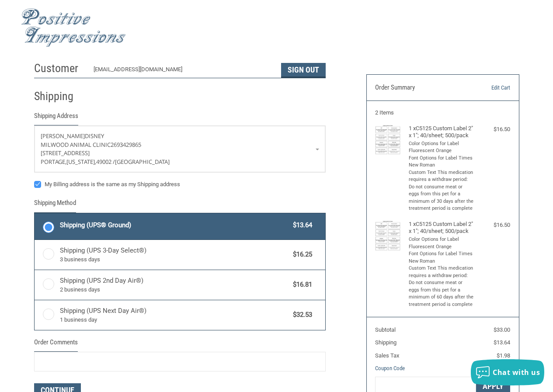 The height and width of the screenshot is (392, 553). I want to click on a: Coupon Code, so click(390, 368).